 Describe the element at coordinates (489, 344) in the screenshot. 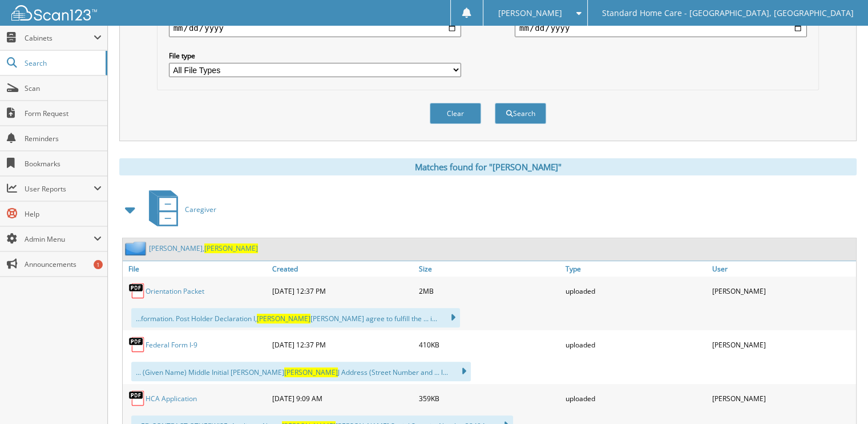

I see `div: 410KB` at that location.